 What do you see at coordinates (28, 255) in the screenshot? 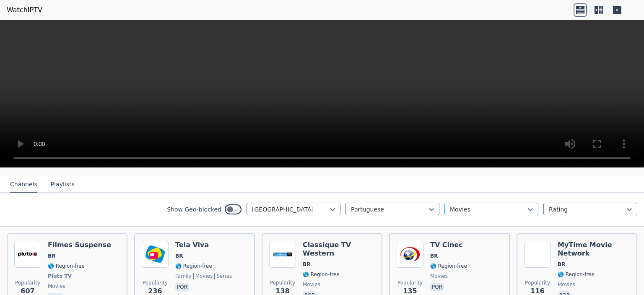
I see `img: Filmes Suspense` at bounding box center [28, 255].